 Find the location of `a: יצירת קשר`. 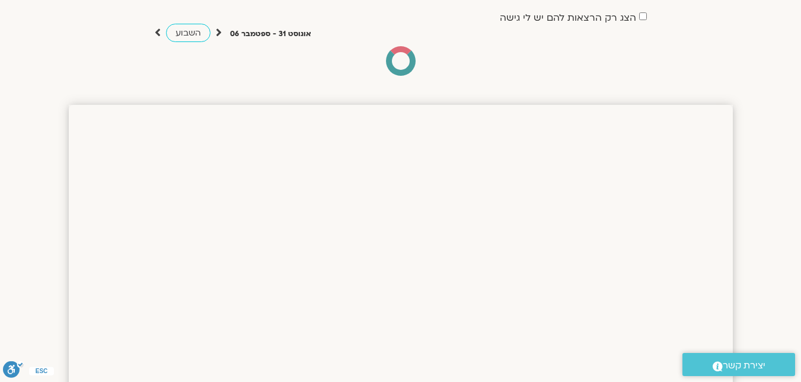

a: יצירת קשר is located at coordinates (739, 365).